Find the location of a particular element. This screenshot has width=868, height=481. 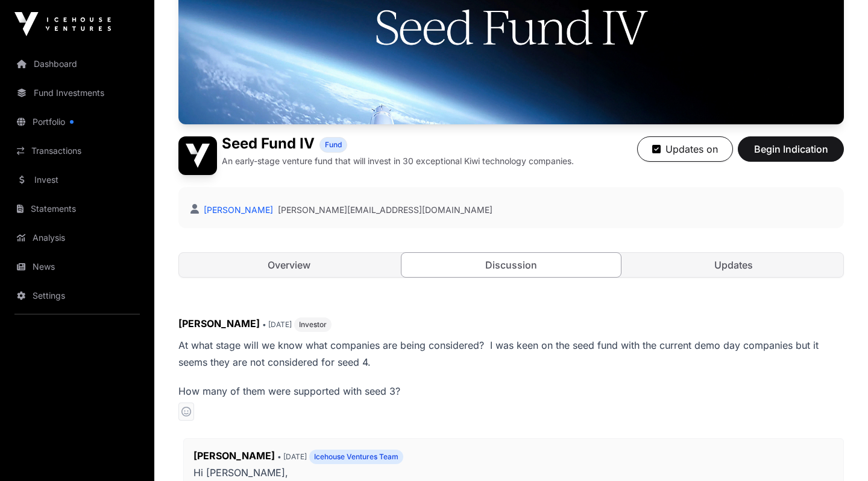

a: Transactions is located at coordinates (77, 151).